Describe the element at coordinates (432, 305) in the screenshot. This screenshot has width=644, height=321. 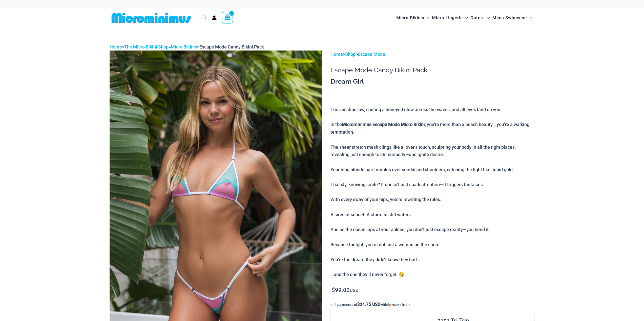
I see `div: or 4 payments of with` at that location.